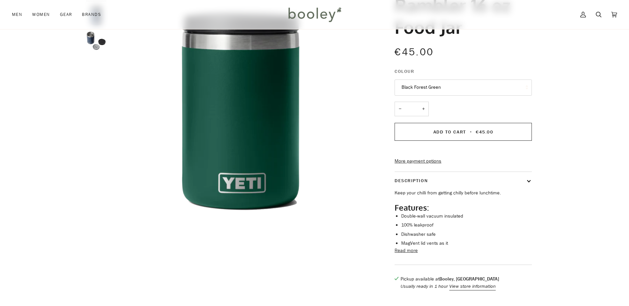 This screenshot has width=629, height=306. Describe the element at coordinates (463, 161) in the screenshot. I see `a: More payment options` at that location.